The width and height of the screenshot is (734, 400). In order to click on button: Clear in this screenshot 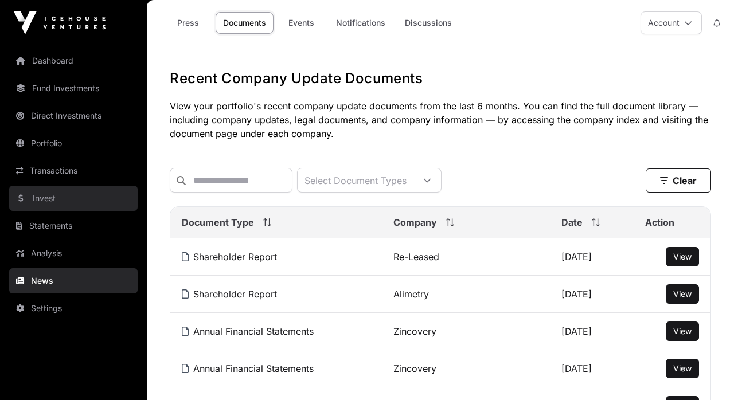, I will do `click(678, 181)`.